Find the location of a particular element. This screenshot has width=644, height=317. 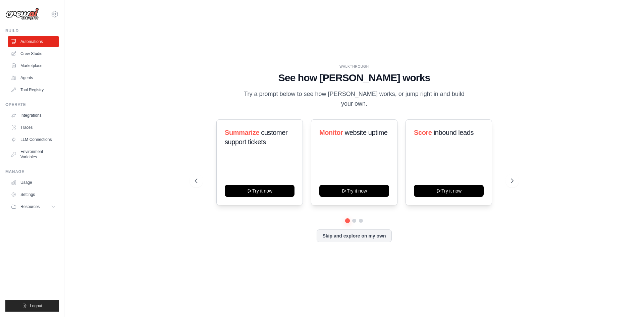

span: Resources is located at coordinates (30, 207).